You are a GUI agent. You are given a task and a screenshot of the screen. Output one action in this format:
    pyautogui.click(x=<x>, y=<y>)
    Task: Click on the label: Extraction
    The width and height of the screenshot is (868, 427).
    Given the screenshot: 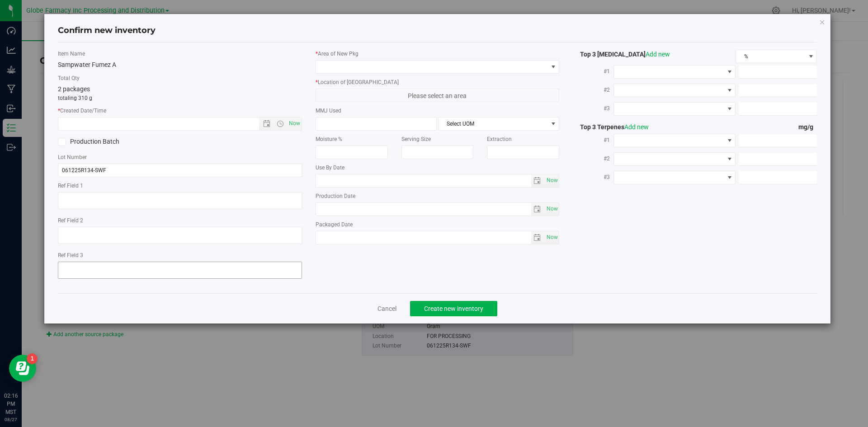 What is the action you would take?
    pyautogui.click(x=523, y=139)
    